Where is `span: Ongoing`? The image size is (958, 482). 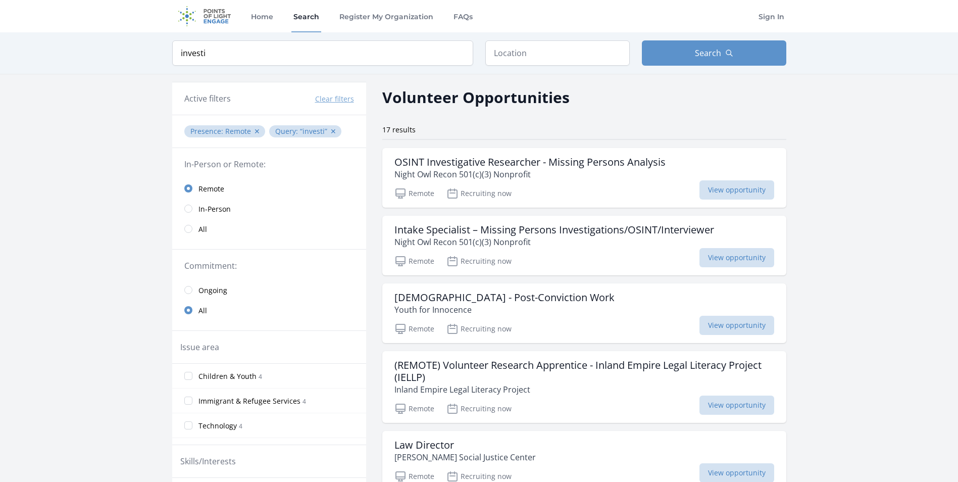 span: Ongoing is located at coordinates (213, 290).